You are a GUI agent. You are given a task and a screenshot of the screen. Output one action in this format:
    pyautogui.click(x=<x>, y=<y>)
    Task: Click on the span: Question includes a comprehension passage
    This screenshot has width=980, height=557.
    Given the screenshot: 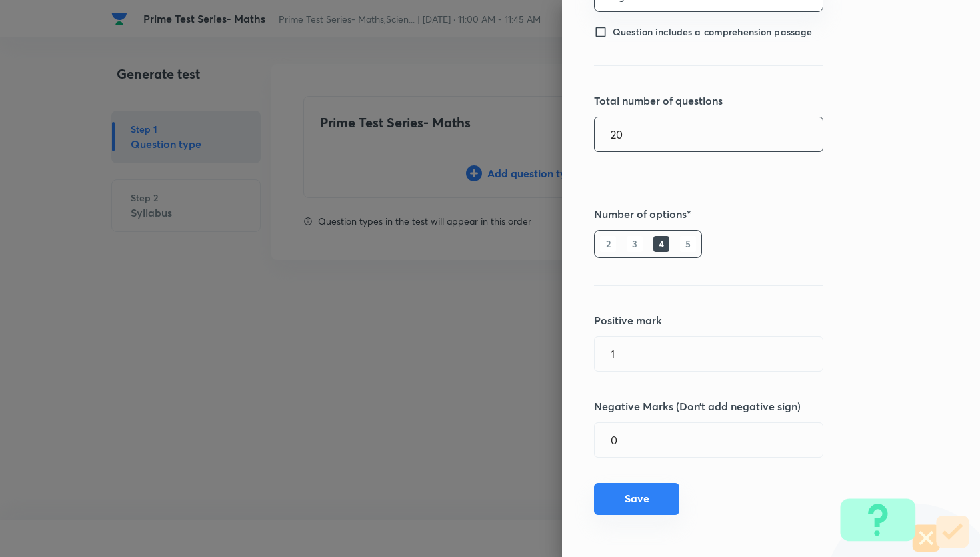 What is the action you would take?
    pyautogui.click(x=712, y=32)
    